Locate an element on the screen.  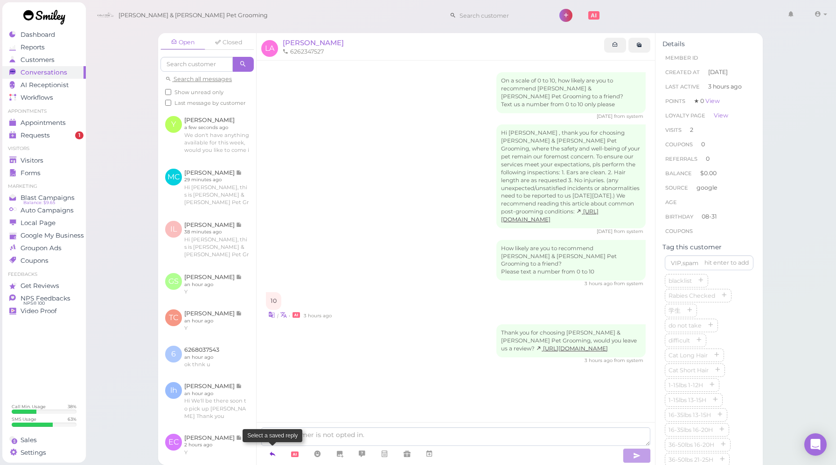
span: Settings is located at coordinates (33, 453).